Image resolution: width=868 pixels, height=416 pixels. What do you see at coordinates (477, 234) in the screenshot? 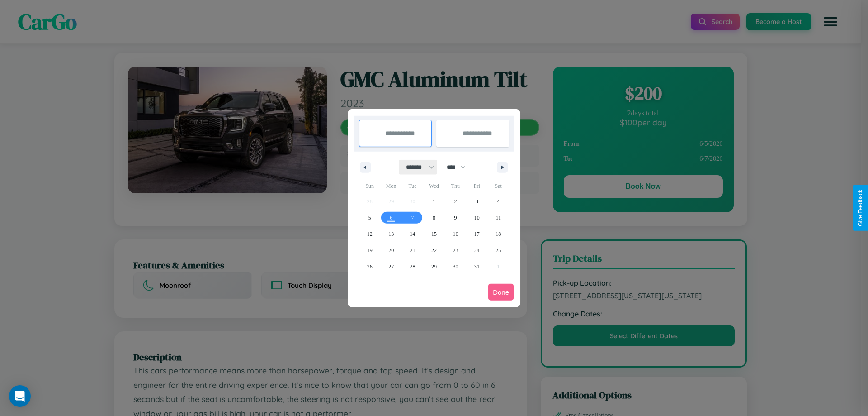
I see `span: 17` at bounding box center [477, 234].